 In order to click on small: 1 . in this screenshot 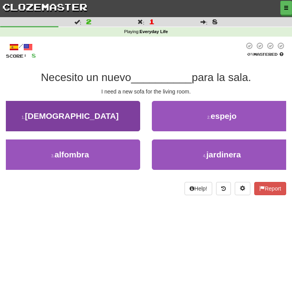, I will do `click(23, 117)`.